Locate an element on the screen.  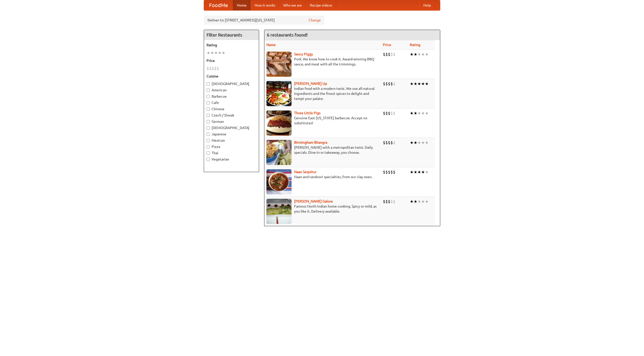
input: Pizza is located at coordinates (208, 146).